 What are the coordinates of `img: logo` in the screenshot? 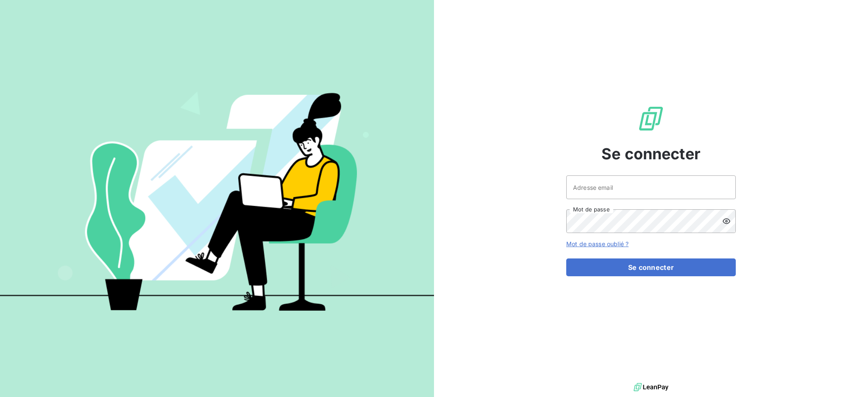 It's located at (651, 388).